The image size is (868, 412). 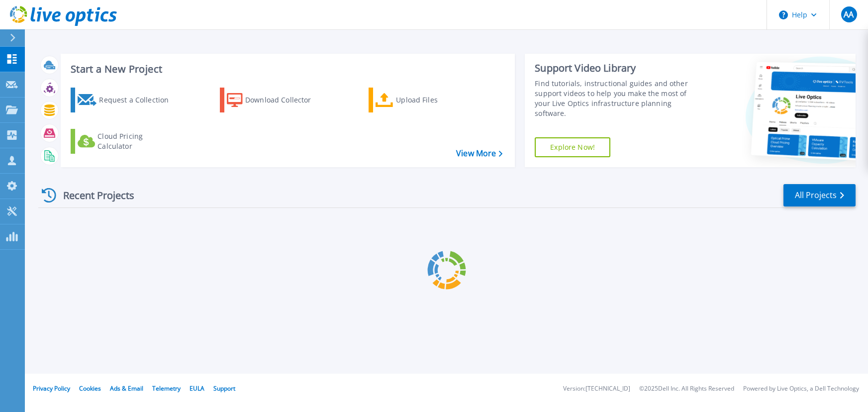 What do you see at coordinates (424, 100) in the screenshot?
I see `a: Upload Files` at bounding box center [424, 100].